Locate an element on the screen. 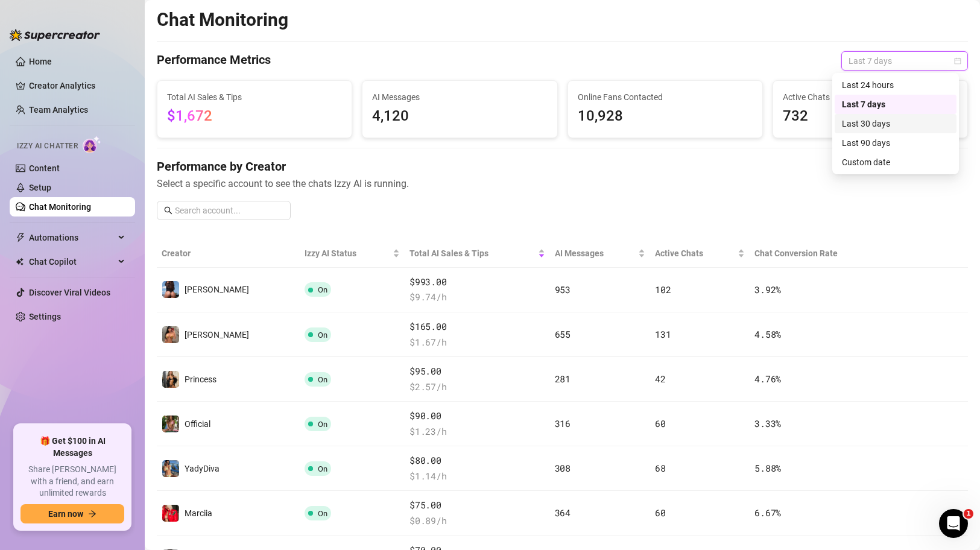  h4: Performance Metrics is located at coordinates (214, 61).